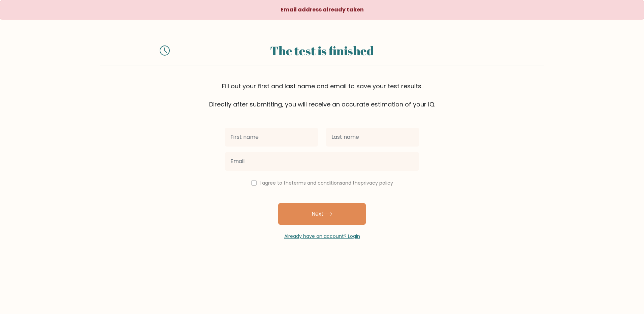 The width and height of the screenshot is (644, 314). What do you see at coordinates (327, 183) in the screenshot?
I see `label: I agree to the and the` at bounding box center [327, 183].